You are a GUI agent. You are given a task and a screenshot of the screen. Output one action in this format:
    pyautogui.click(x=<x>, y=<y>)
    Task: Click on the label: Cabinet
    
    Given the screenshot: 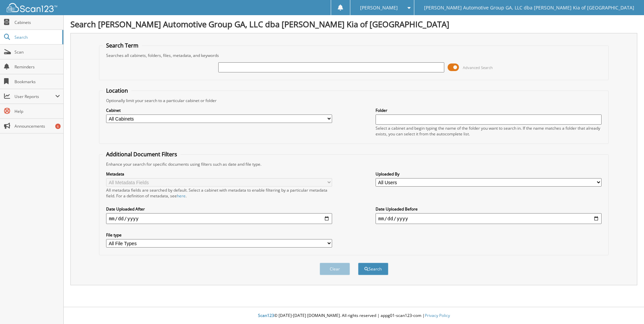 What is the action you would take?
    pyautogui.click(x=219, y=110)
    